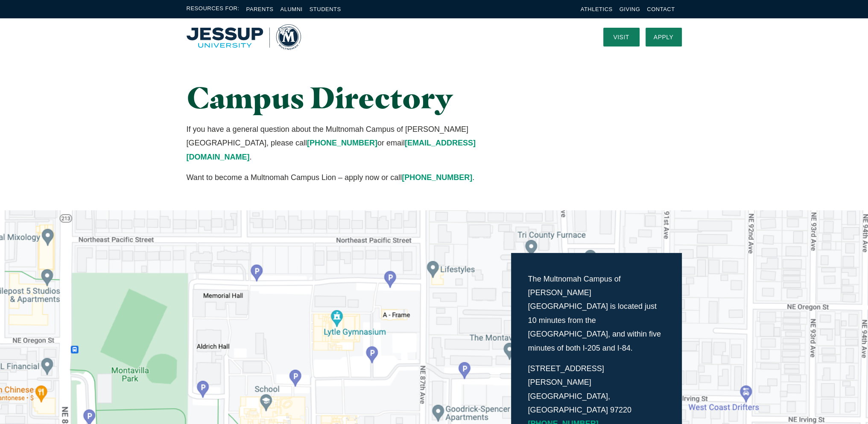 This screenshot has width=868, height=424. I want to click on h1: Campus Directory, so click(349, 97).